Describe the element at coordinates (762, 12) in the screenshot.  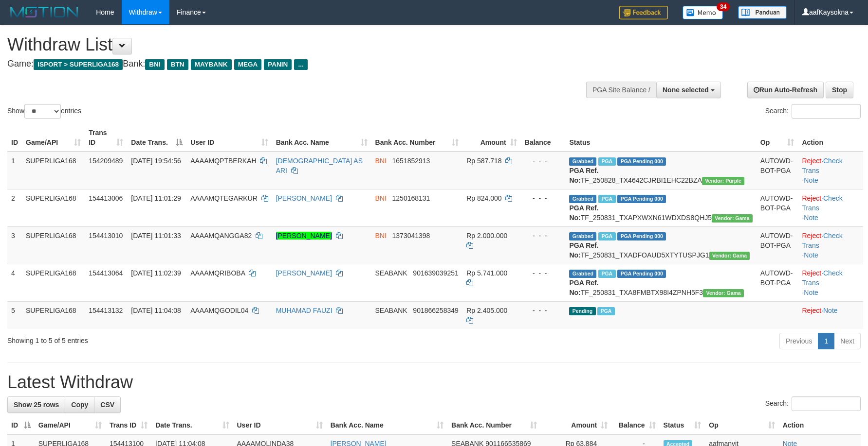
I see `img: panduan.png` at that location.